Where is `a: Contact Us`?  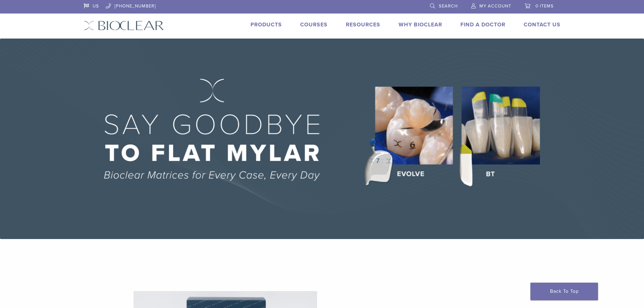 a: Contact Us is located at coordinates (542, 25).